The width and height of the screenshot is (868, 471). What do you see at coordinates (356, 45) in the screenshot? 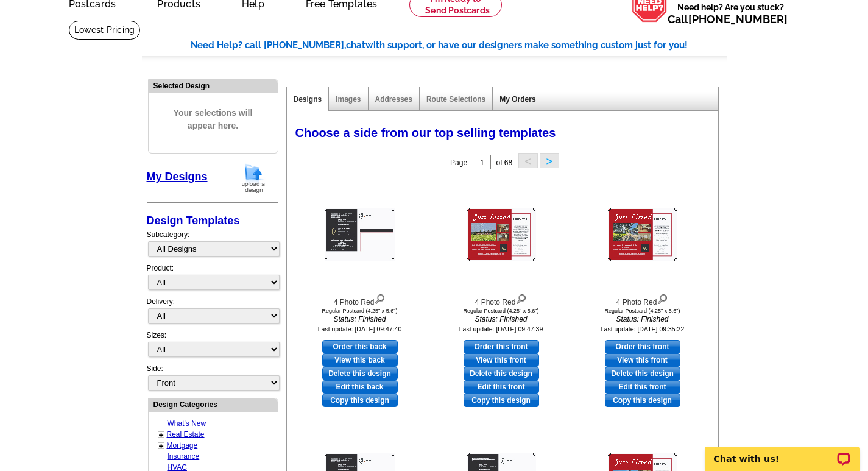
I see `span: chat` at bounding box center [356, 45].